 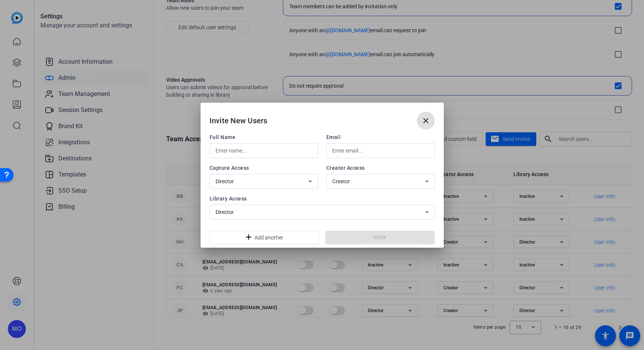 What do you see at coordinates (248, 237) in the screenshot?
I see `mat-icon: add` at bounding box center [248, 237].